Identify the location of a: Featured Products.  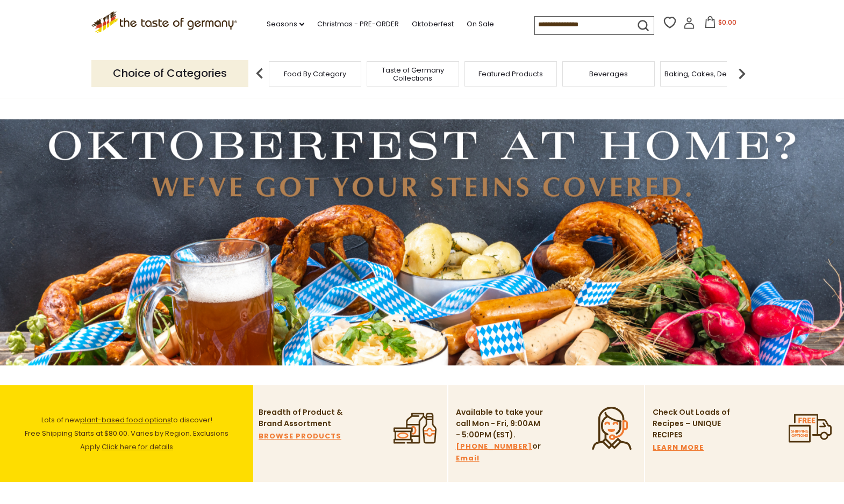
(511, 74).